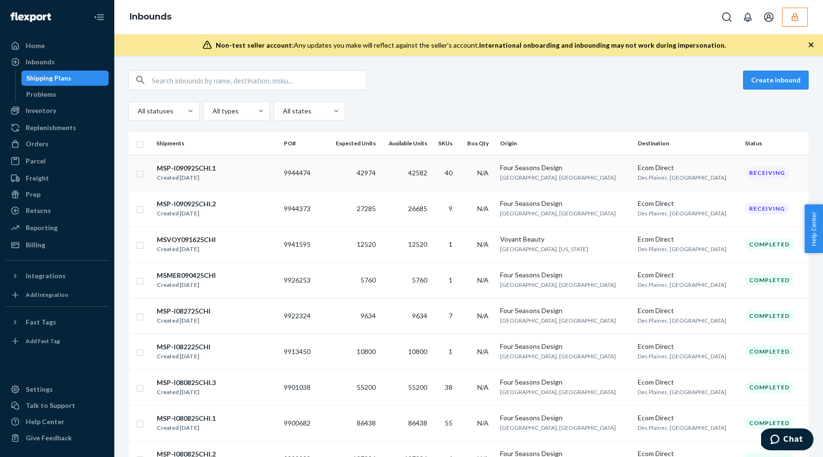  What do you see at coordinates (183, 311) in the screenshot?
I see `div: MSP-I082725CHI` at bounding box center [183, 311].